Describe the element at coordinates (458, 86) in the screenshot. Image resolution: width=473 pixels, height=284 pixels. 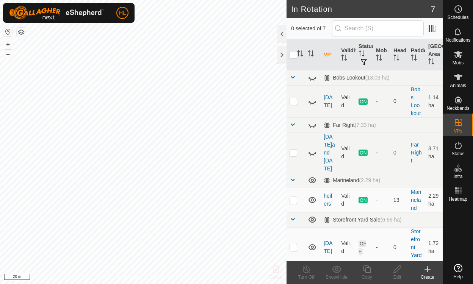
I see `span: Animals` at that location.